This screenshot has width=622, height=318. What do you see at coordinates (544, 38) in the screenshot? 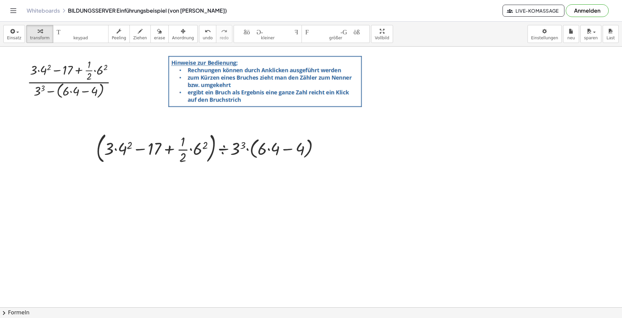
I see `span: Einstellungen` at bounding box center [544, 38].